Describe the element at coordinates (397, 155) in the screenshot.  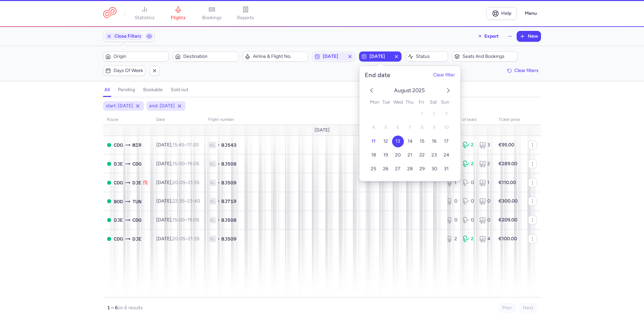
I see `button: 20` at that location.